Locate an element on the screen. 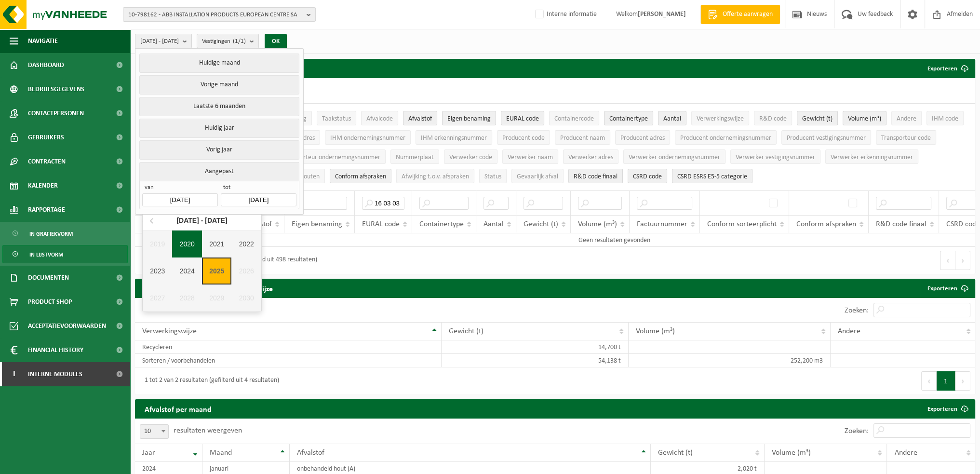 This screenshot has height=474, width=980. button: AantalAantal: Activate to sort is located at coordinates (672, 118).